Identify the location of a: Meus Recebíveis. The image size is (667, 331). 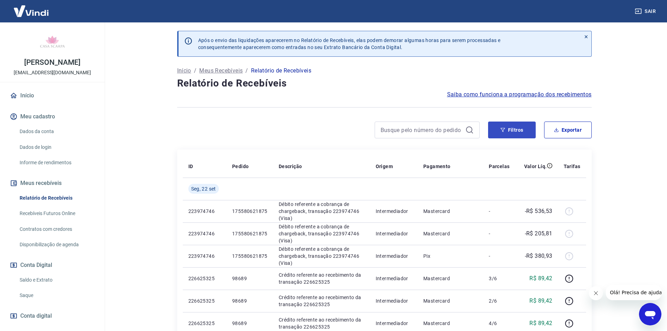
(221, 71).